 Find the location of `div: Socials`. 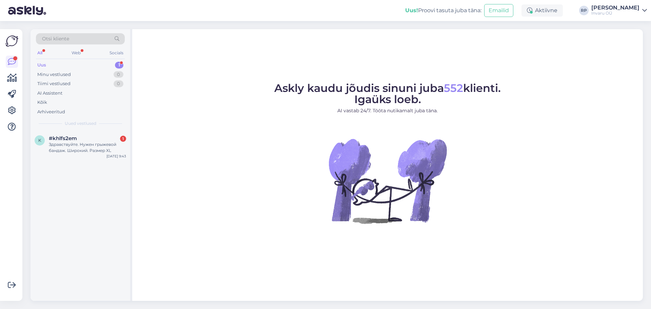

div: Socials is located at coordinates (116, 53).